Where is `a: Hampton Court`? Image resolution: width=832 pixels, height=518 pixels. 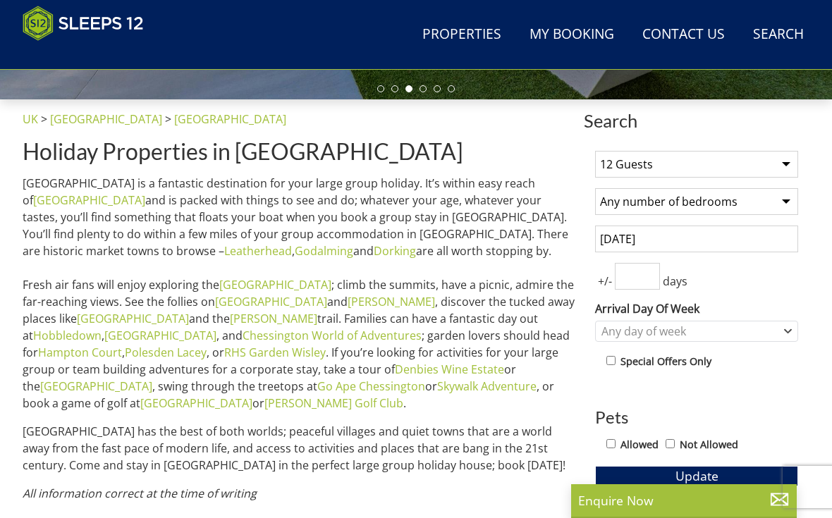
a: Hampton Court is located at coordinates (80, 353).